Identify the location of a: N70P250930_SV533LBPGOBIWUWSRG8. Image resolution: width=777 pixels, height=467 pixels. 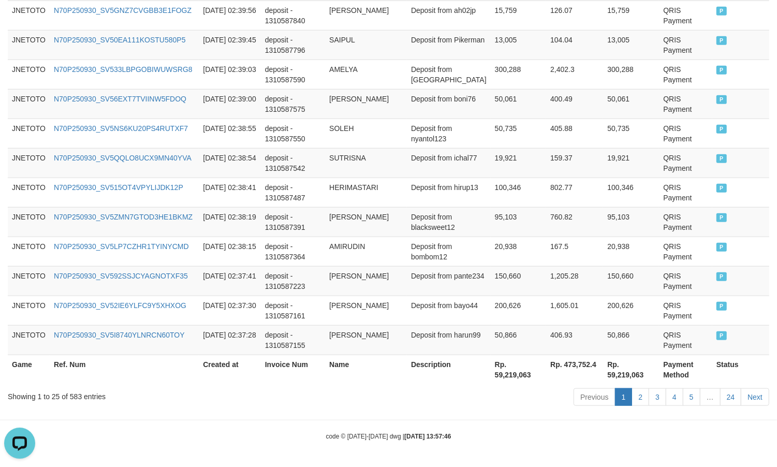
(123, 69).